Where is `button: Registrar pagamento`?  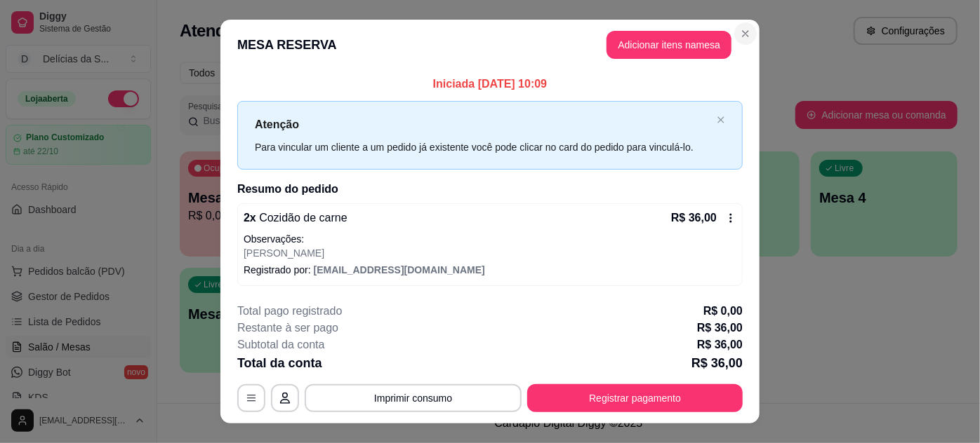 button: Registrar pagamento is located at coordinates (635, 398).